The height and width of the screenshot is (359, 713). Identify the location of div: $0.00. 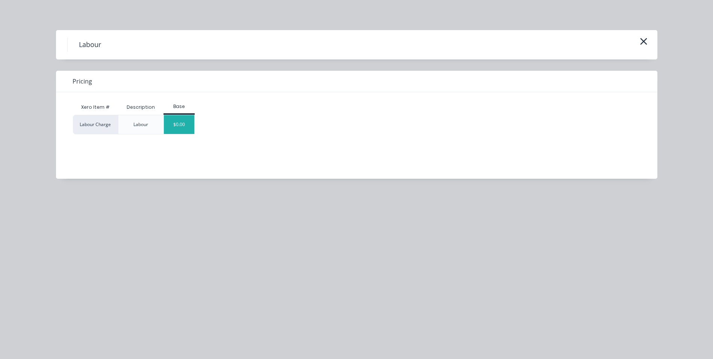
(179, 124).